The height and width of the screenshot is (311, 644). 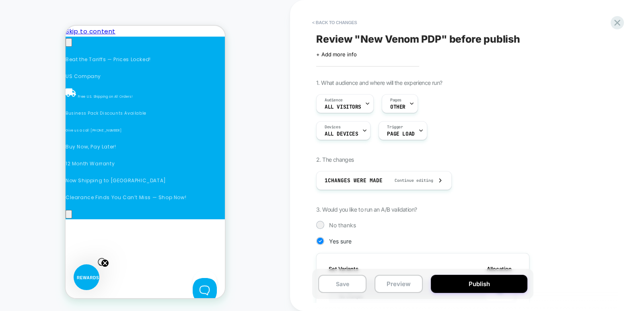 I want to click on span: 1 Changes were made, so click(x=354, y=180).